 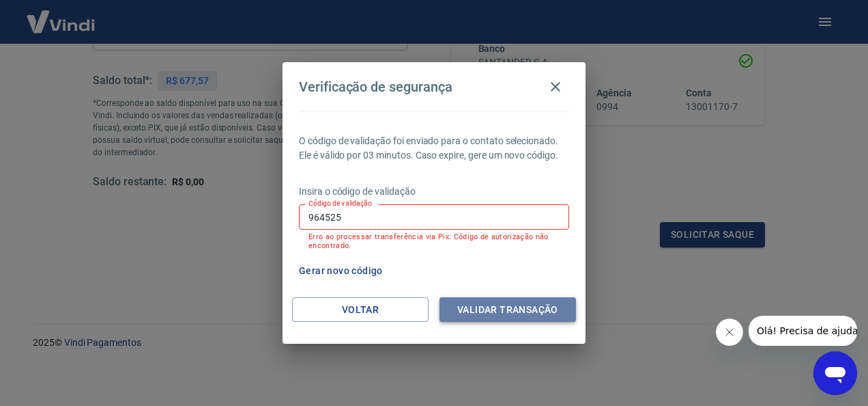 What do you see at coordinates (340, 203) in the screenshot?
I see `label: Código de validação` at bounding box center [340, 203].